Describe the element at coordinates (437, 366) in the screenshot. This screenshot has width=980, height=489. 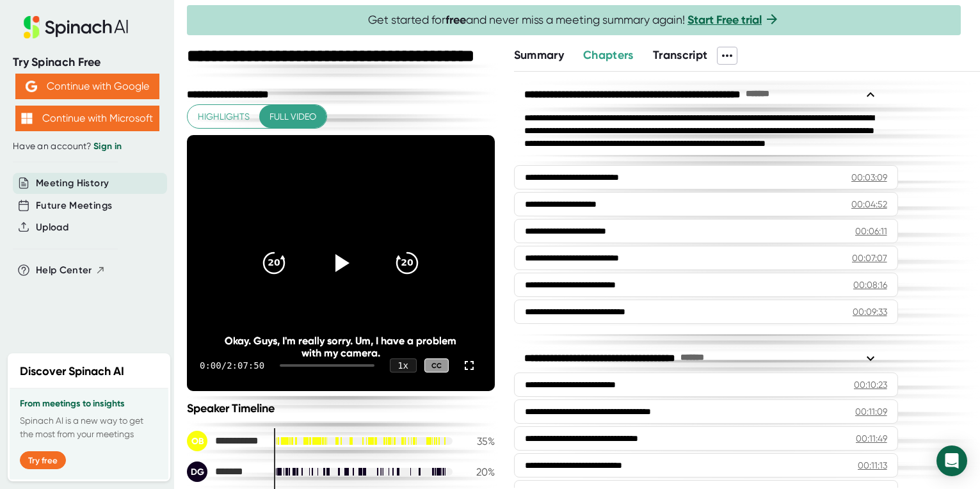
I see `div: CC` at that location.